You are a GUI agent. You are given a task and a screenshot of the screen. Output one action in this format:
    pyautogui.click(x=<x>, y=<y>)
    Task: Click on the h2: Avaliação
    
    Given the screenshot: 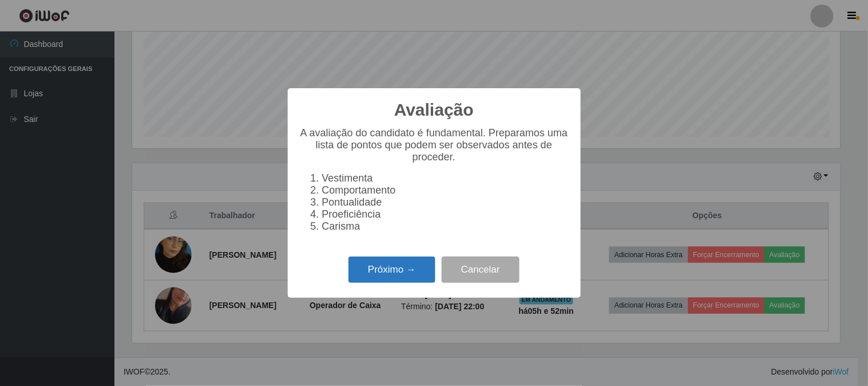 What is the action you would take?
    pyautogui.click(x=434, y=110)
    